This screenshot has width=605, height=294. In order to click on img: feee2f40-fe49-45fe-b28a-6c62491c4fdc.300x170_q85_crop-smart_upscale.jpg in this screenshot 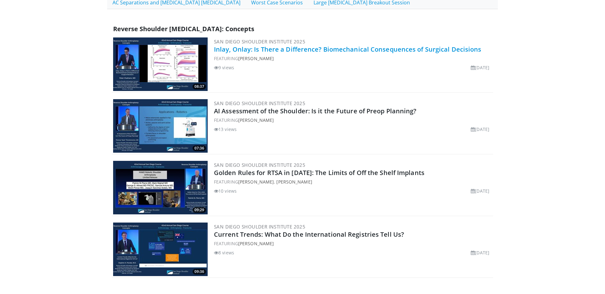, I will do `click(160, 126)`.